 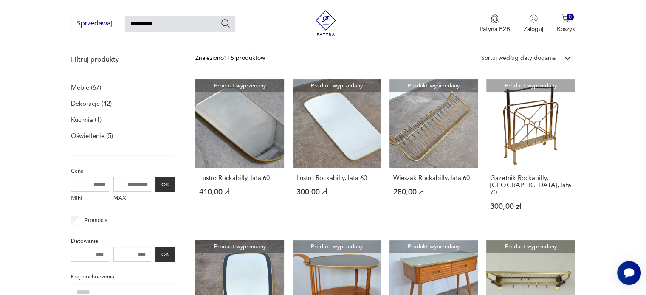 What do you see at coordinates (133, 199) in the screenshot?
I see `label: MAX` at bounding box center [133, 199].